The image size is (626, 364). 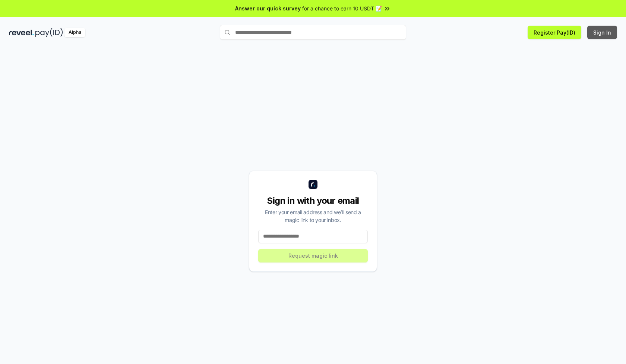 What do you see at coordinates (313, 201) in the screenshot?
I see `div: Sign in with your email` at bounding box center [313, 201].